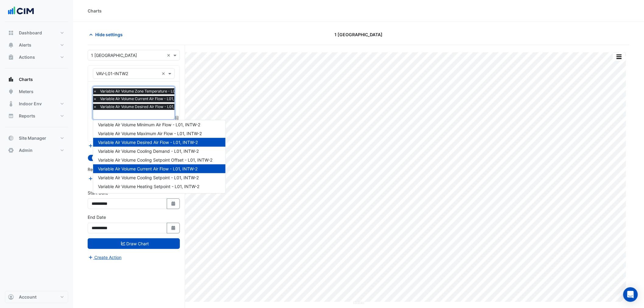 The width and height of the screenshot is (644, 308). Describe the element at coordinates (37, 45) in the screenshot. I see `button: Alerts` at that location.